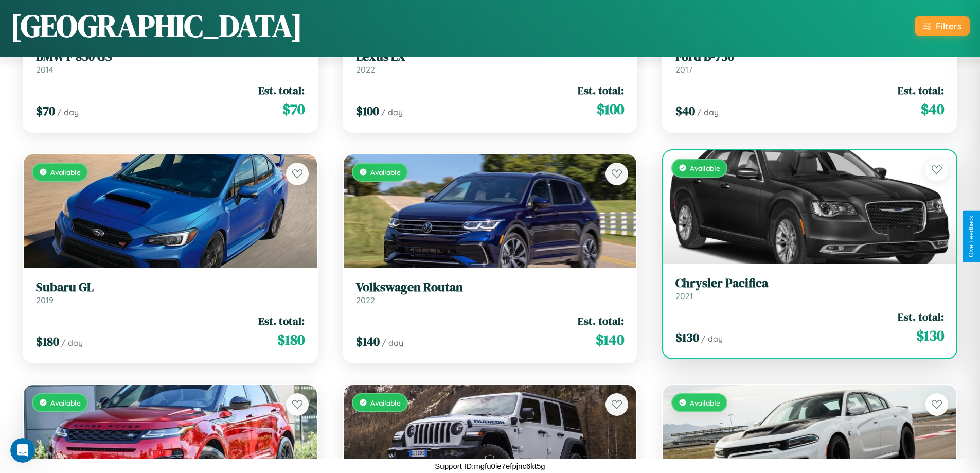 This screenshot has width=980, height=473. I want to click on span: 2021, so click(684, 296).